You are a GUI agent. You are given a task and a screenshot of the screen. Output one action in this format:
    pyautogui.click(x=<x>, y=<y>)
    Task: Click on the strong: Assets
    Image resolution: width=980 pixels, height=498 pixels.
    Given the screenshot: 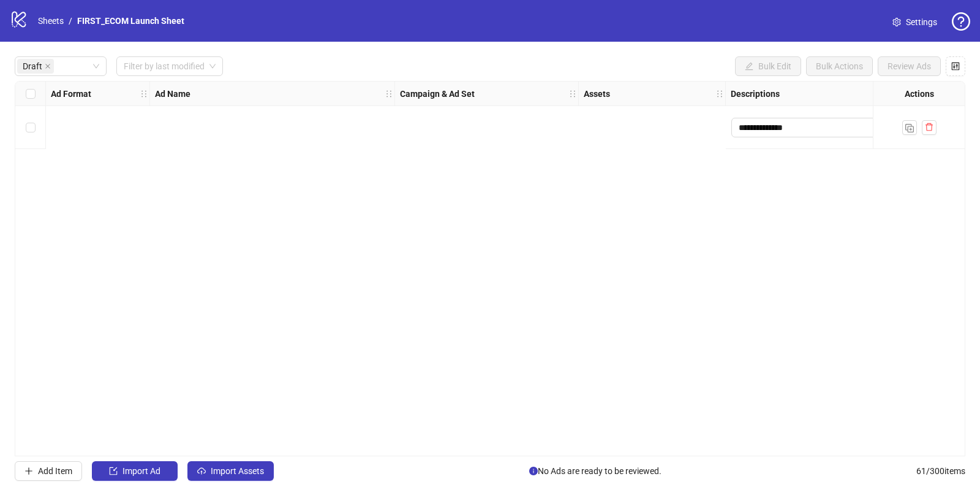 What is the action you would take?
    pyautogui.click(x=597, y=94)
    